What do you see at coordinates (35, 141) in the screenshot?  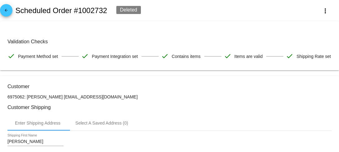 I see `input: Shipping First Name` at bounding box center [35, 141].